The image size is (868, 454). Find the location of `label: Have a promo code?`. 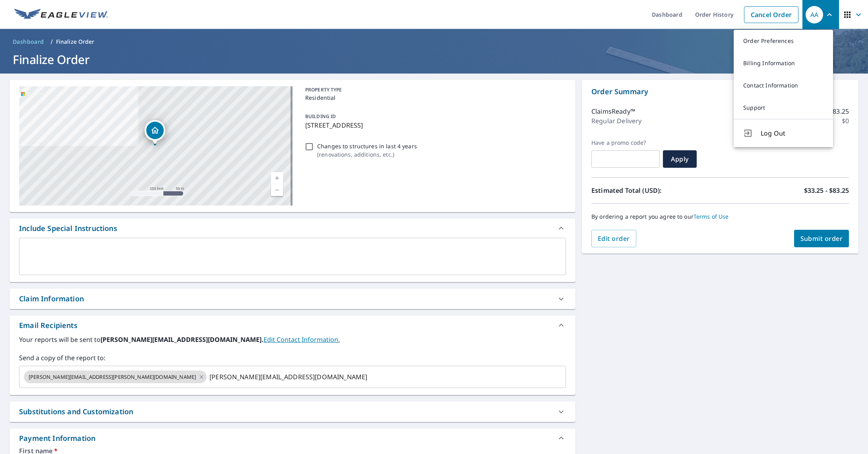

label: Have a promo code? is located at coordinates (626, 142).